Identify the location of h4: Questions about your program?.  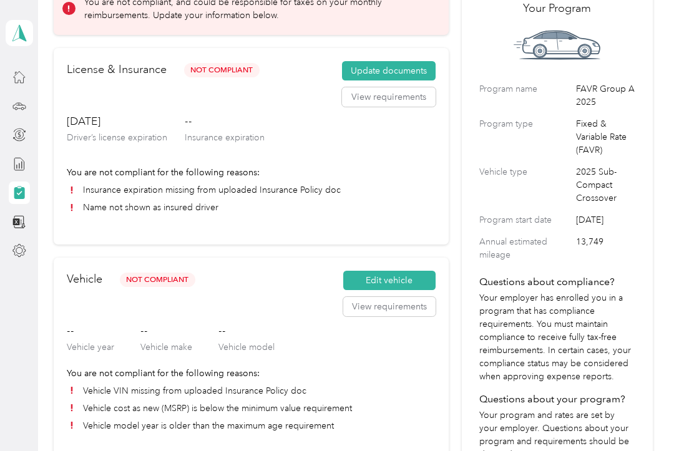
(557, 400).